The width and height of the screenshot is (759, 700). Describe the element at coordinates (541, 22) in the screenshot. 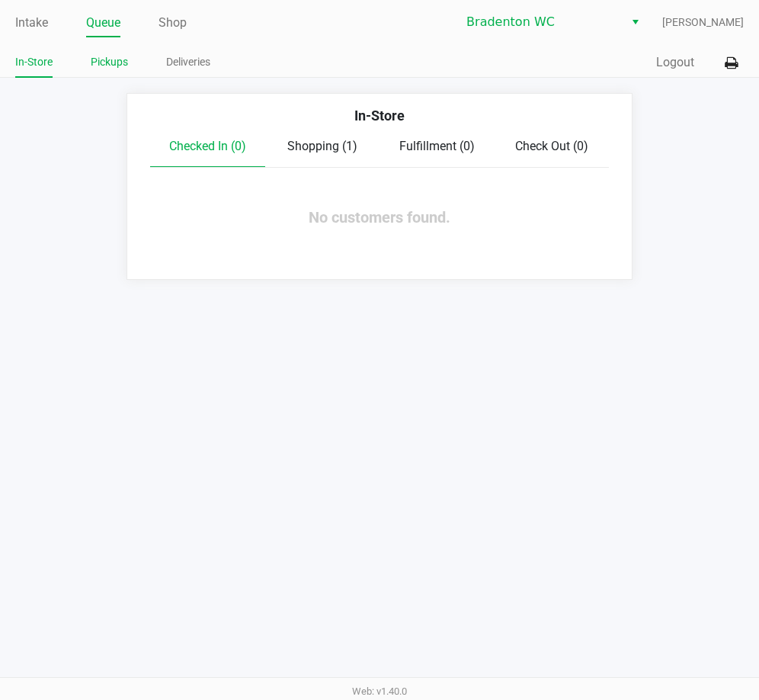

I see `span: Bradenton WC` at that location.